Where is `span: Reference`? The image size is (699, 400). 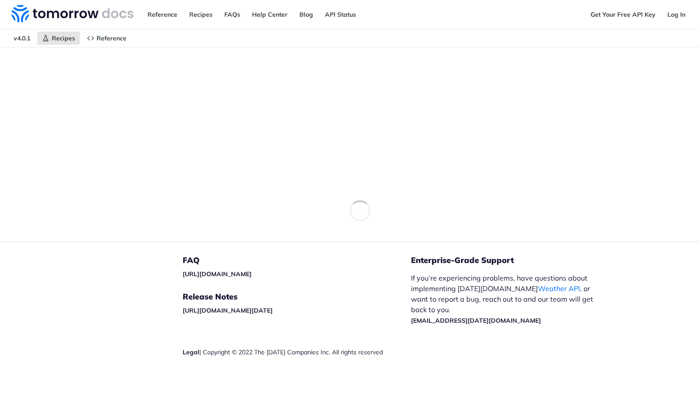 span: Reference is located at coordinates (112, 38).